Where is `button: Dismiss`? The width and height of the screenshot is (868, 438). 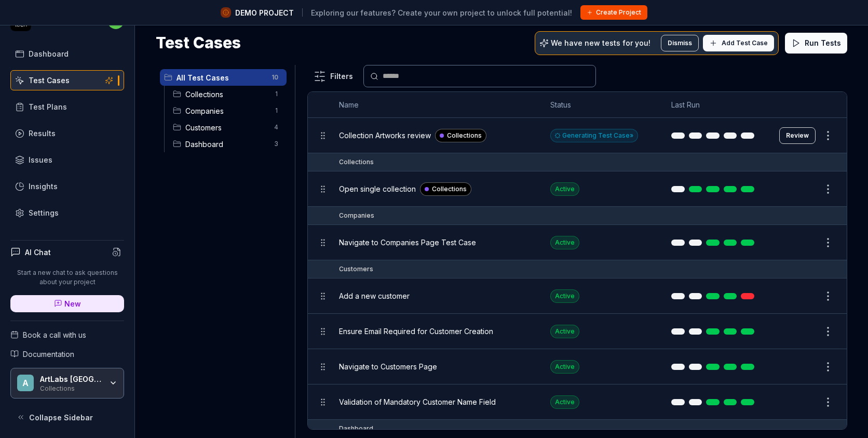
button: Dismiss is located at coordinates (680, 43).